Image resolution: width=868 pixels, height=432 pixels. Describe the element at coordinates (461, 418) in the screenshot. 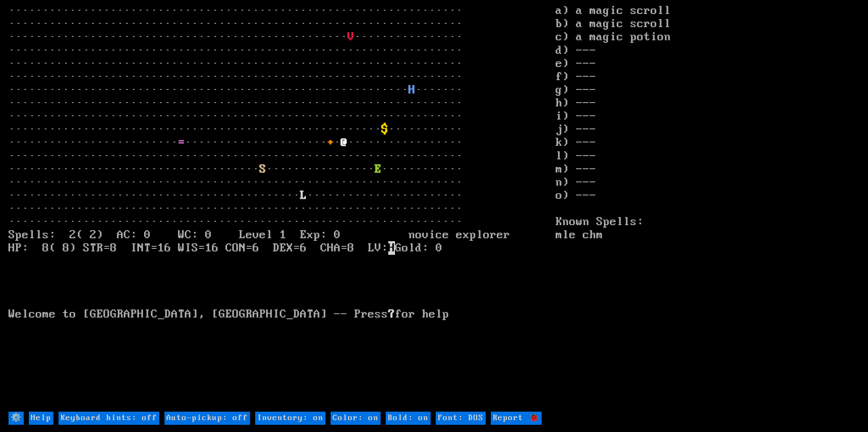

I see `input: Font: DOS` at that location.